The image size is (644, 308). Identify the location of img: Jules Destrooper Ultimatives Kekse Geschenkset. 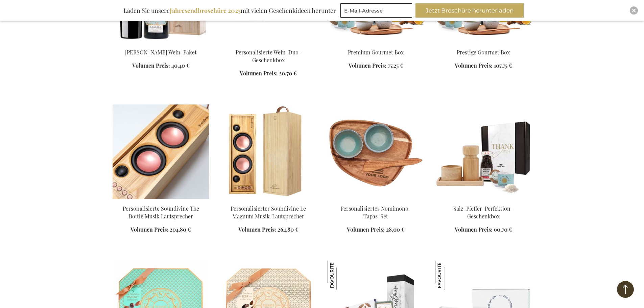
(449, 275).